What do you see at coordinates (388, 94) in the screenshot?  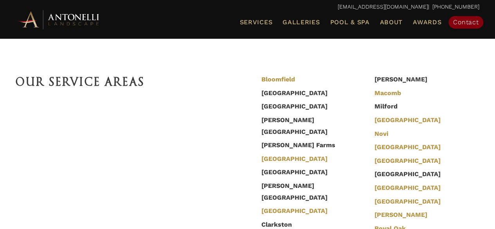 I see `a: Macomb` at bounding box center [388, 94].